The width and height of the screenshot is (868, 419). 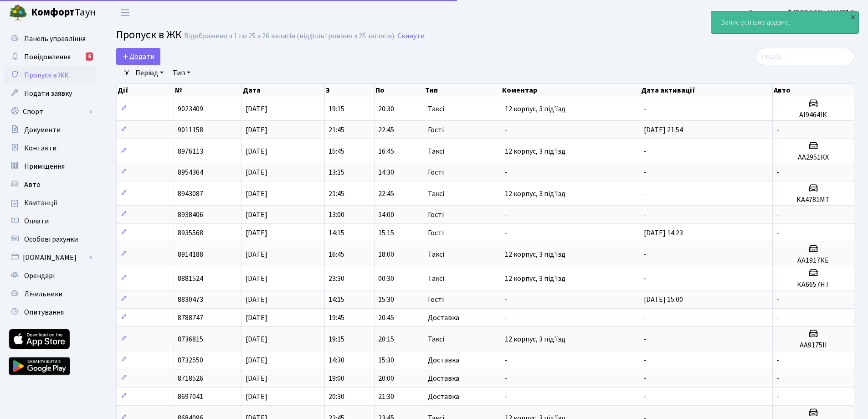 I want to click on th: Дата, so click(x=283, y=90).